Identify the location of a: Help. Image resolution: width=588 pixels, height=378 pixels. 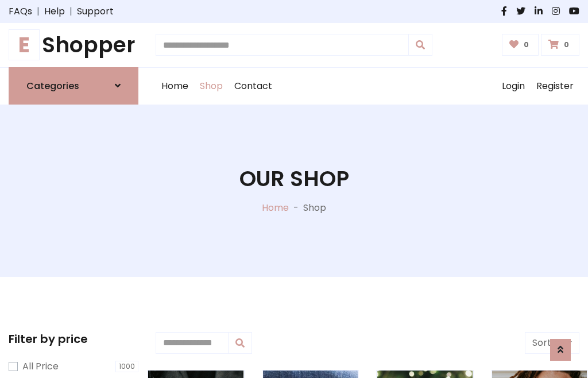
(55, 12).